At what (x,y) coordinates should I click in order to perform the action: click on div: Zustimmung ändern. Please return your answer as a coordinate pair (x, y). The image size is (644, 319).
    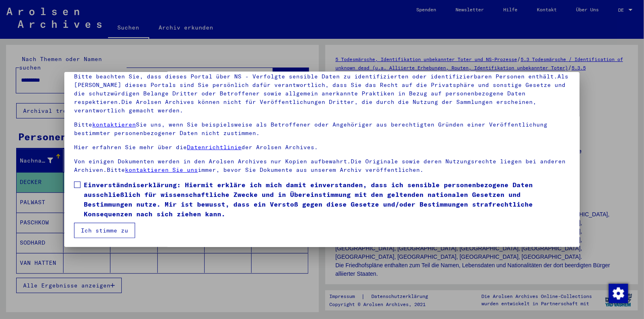
    Looking at the image, I should click on (618, 293).